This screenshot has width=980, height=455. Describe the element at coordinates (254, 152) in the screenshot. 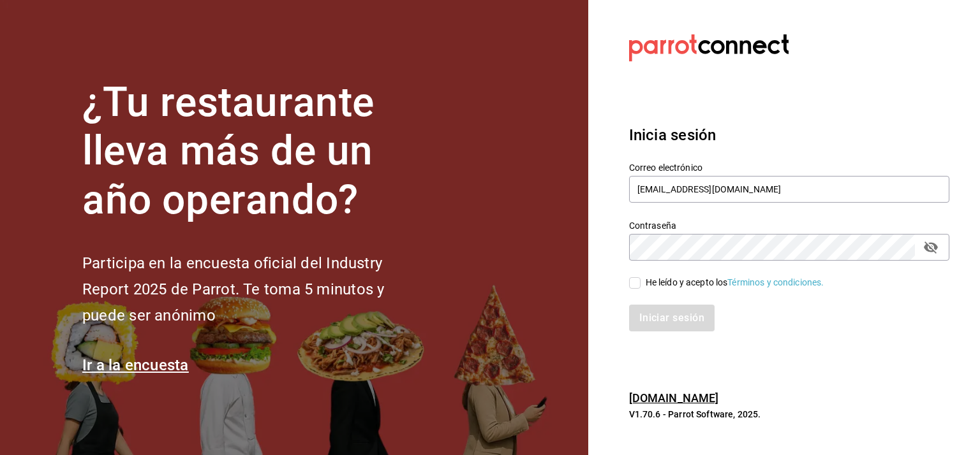

I see `h1: ¿Tu restaurante lleva más de un año operando?` at that location.